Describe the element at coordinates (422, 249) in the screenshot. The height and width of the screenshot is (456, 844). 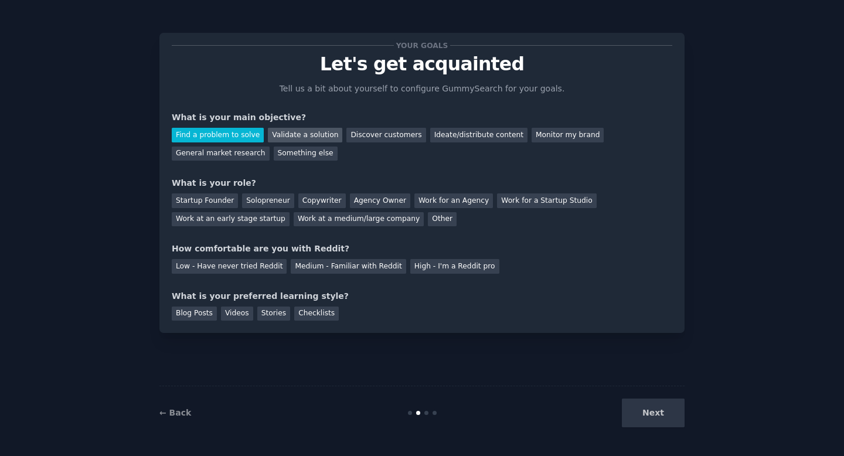
I see `div: How comfortable are you with Reddit?` at that location.